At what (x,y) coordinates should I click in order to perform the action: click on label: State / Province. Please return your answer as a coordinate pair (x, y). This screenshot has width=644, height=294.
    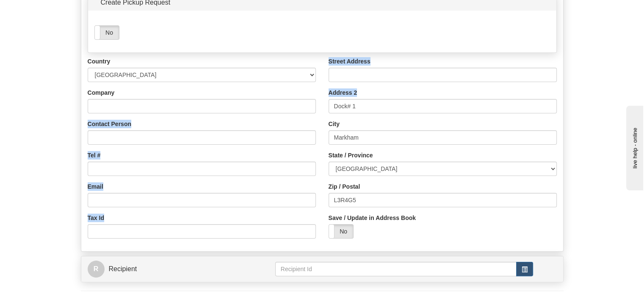
    Looking at the image, I should click on (351, 155).